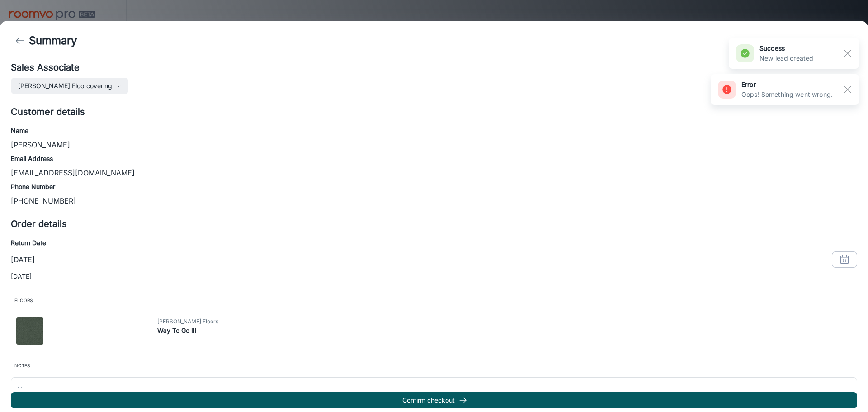 The image size is (868, 412). What do you see at coordinates (434, 159) in the screenshot?
I see `h6: Email Address` at bounding box center [434, 159].